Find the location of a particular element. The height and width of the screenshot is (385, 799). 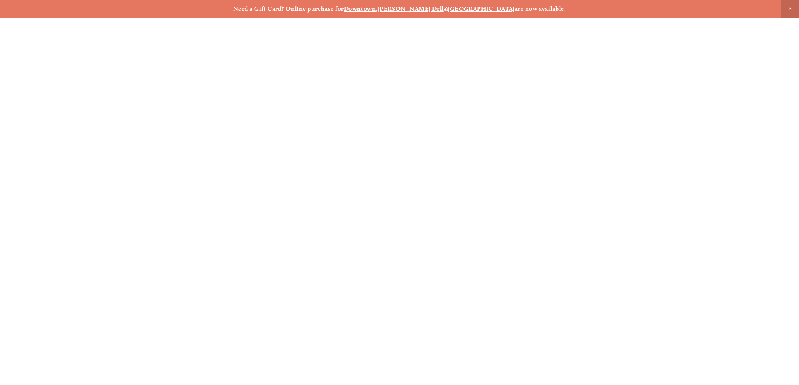

strong: Downtown is located at coordinates (360, 9).